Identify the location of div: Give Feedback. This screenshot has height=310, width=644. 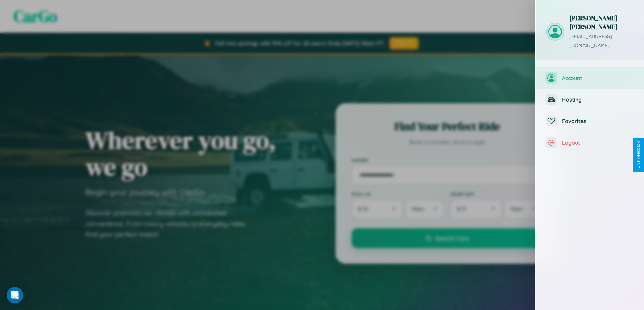
(638, 155).